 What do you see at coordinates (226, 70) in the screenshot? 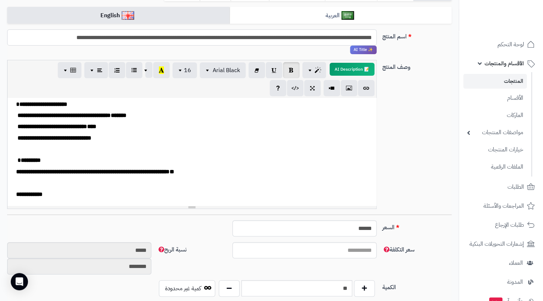
I see `span: Arial Black` at bounding box center [226, 70].